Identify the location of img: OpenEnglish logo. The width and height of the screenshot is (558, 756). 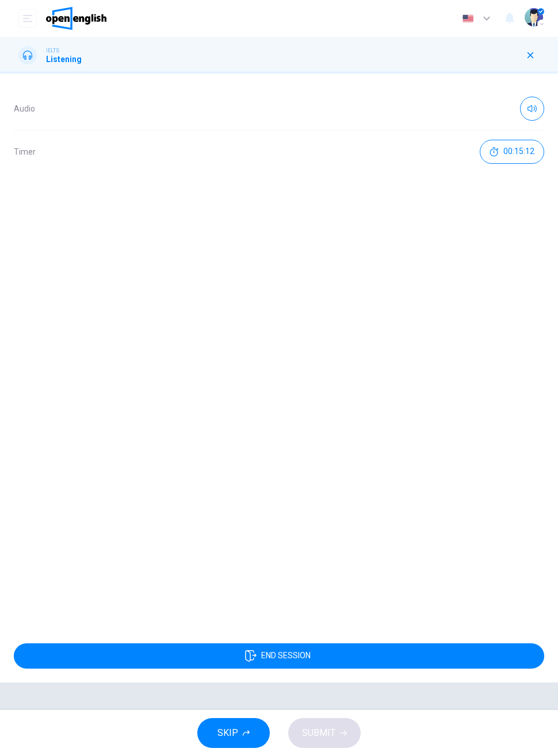
(76, 18).